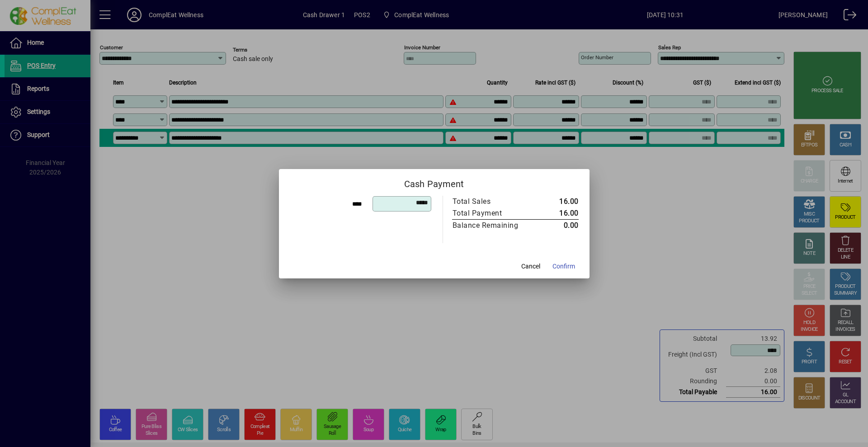  I want to click on span: Cancel, so click(531, 266).